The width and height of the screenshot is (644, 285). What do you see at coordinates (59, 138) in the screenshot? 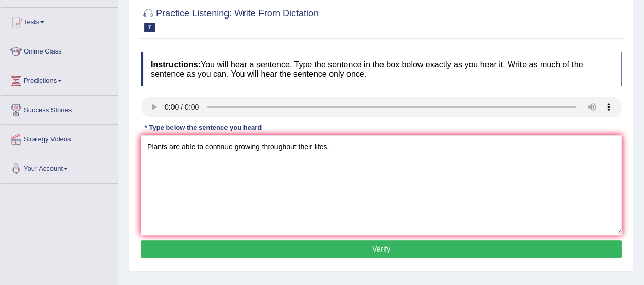
I see `a: Strategy Videos` at bounding box center [59, 138].